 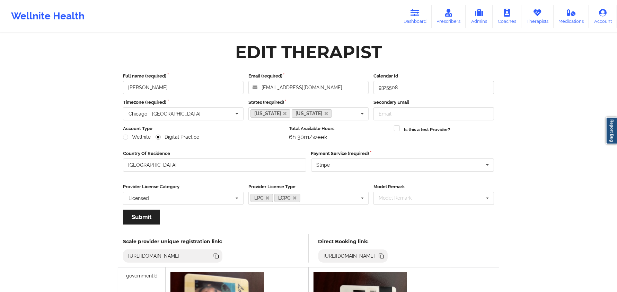 I want to click on label: Digital Practice, so click(x=177, y=137).